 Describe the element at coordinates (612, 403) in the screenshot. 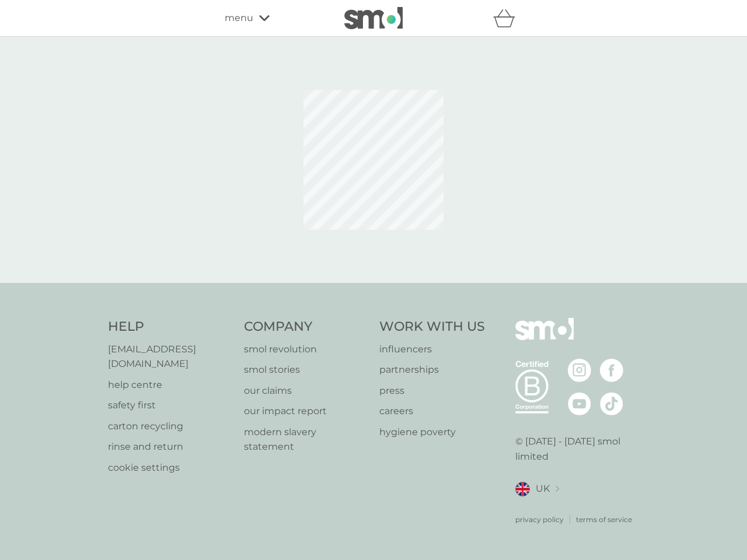

I see `img: visit the smol Tiktok page` at that location.